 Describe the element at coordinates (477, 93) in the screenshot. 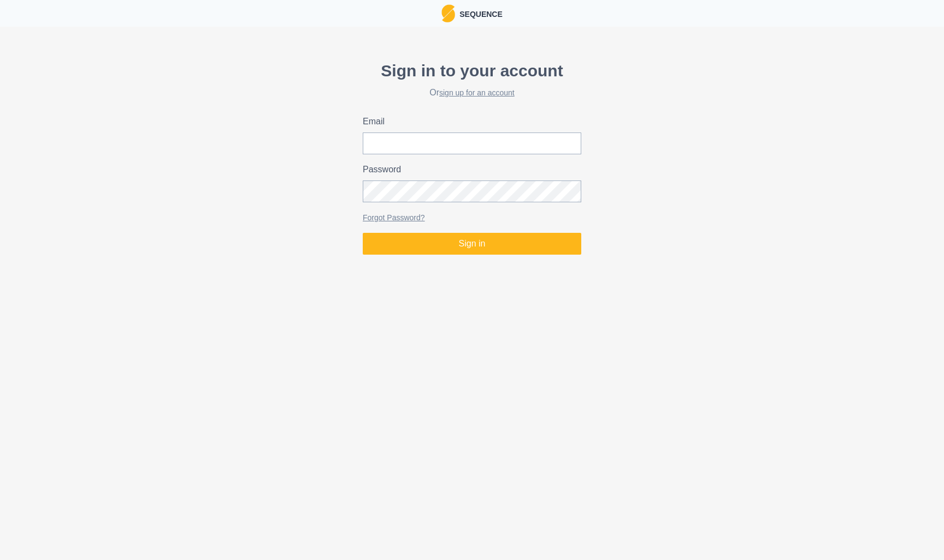

I see `a: sign up for an account` at that location.